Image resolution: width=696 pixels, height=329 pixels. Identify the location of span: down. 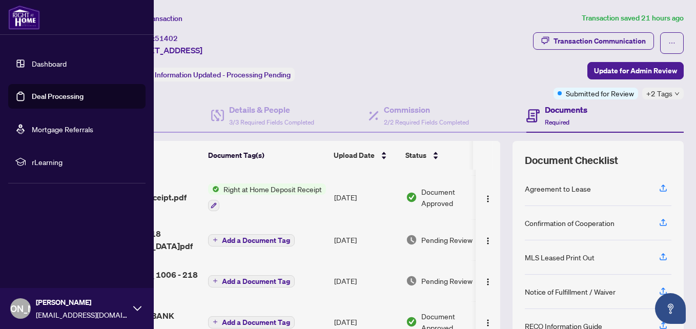
(677, 94).